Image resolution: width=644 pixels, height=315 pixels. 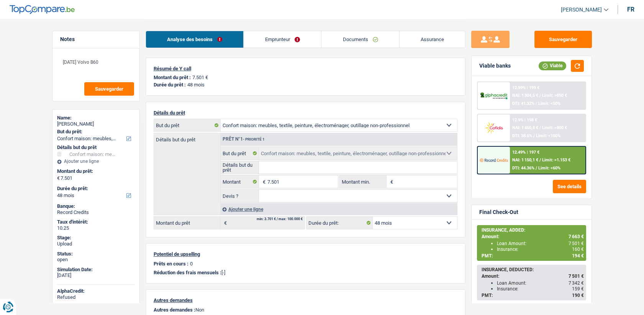 I want to click on div: INSURANCE, DEDUCTED:, so click(x=533, y=269).